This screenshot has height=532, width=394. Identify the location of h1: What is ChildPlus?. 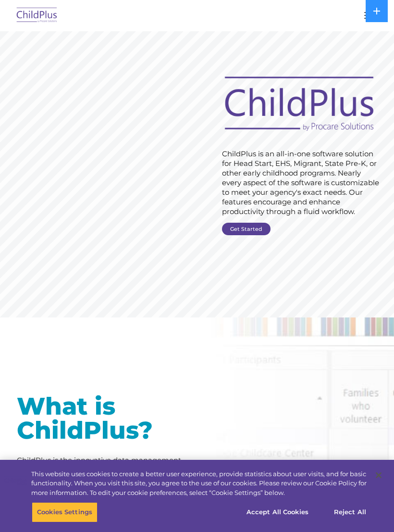
(104, 418).